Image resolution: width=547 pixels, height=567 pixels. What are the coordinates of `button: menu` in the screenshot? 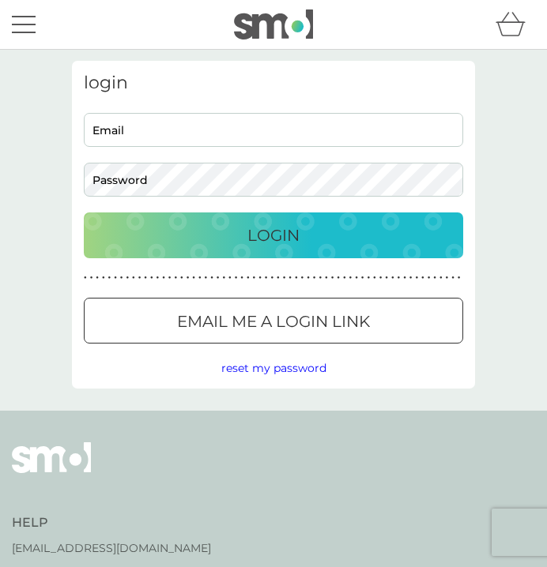 It's located at (24, 24).